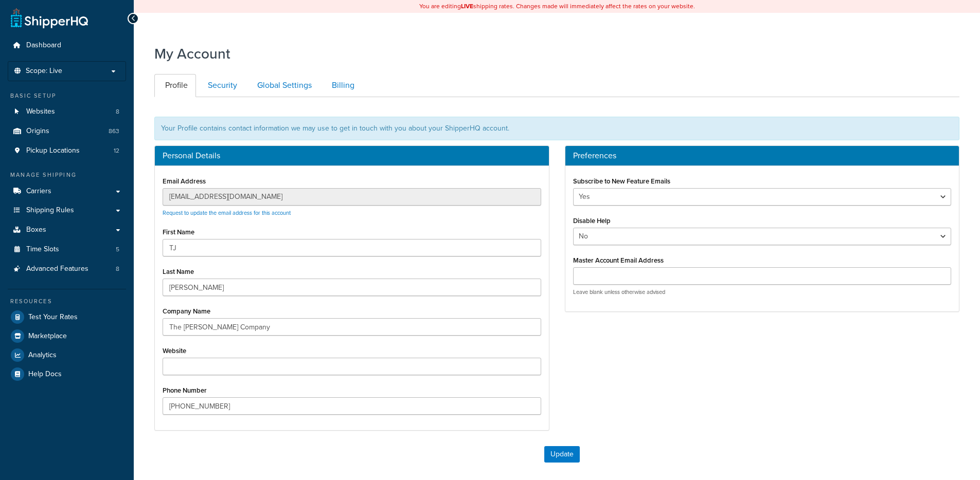  What do you see at coordinates (67, 131) in the screenshot?
I see `li: Origins` at bounding box center [67, 131].